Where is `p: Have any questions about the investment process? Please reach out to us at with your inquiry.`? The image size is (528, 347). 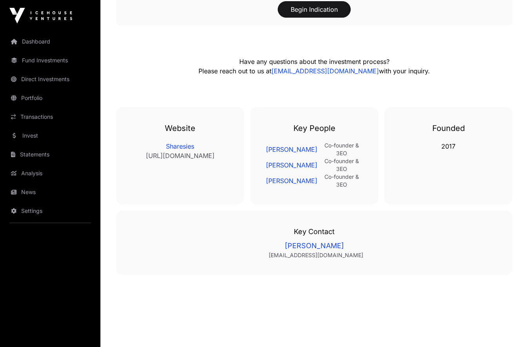
p: Have any questions about the investment process? Please reach out to us at with your inquiry. is located at coordinates (314, 66).